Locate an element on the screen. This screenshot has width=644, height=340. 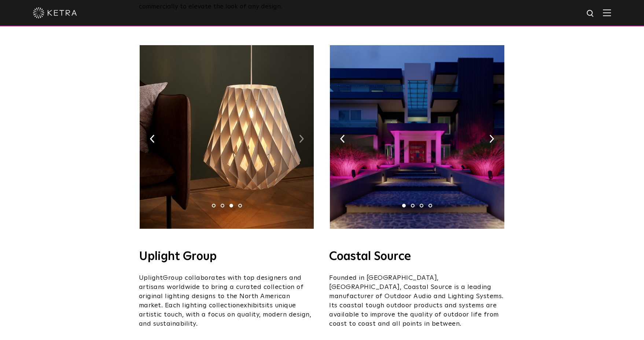
h4: Coastal Source is located at coordinates (417, 257).